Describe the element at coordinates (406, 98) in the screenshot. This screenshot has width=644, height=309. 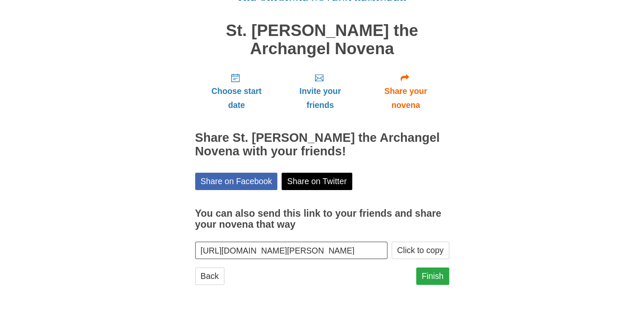
I see `span: Share your novena` at that location.